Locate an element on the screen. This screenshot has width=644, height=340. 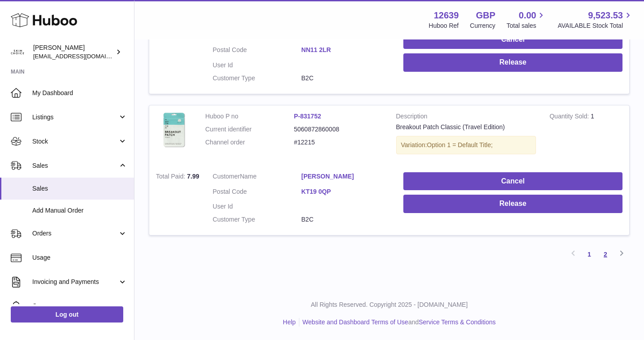
a: NN11 2LR is located at coordinates (346, 50).